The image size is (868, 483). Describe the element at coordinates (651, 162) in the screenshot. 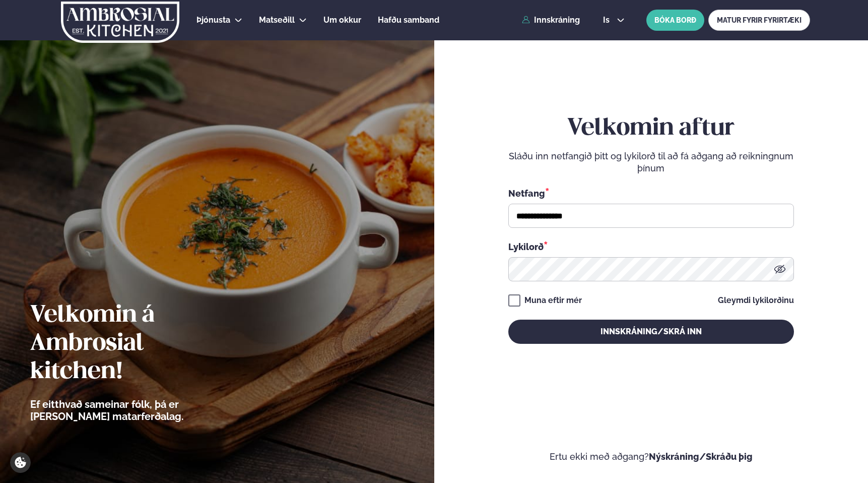

I see `p: Sláðu inn netfangið þitt og lykilorð til að fá aðgang að reikningnum þínum` at that location.